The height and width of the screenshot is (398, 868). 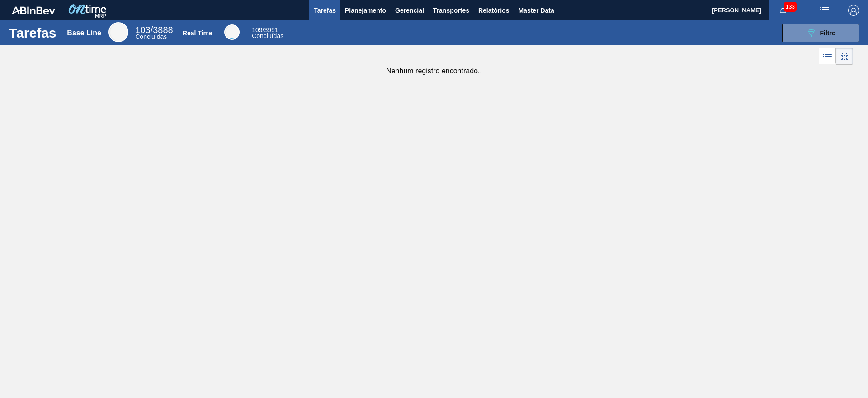 I want to click on span: Master Data, so click(x=536, y=10).